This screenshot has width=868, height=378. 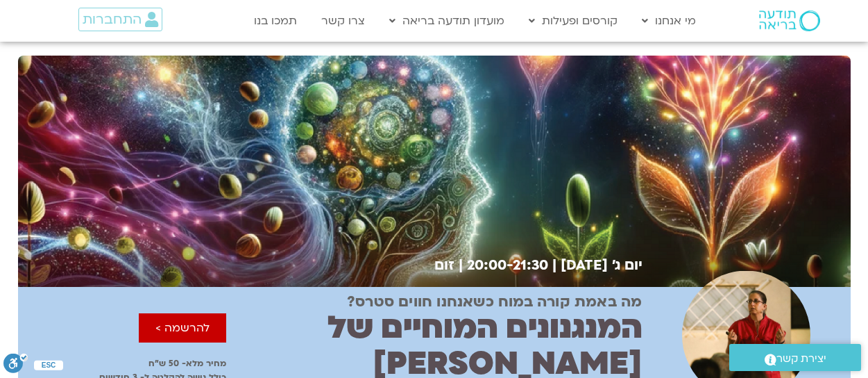 What do you see at coordinates (343, 21) in the screenshot?
I see `a: צרו קשר` at bounding box center [343, 21].